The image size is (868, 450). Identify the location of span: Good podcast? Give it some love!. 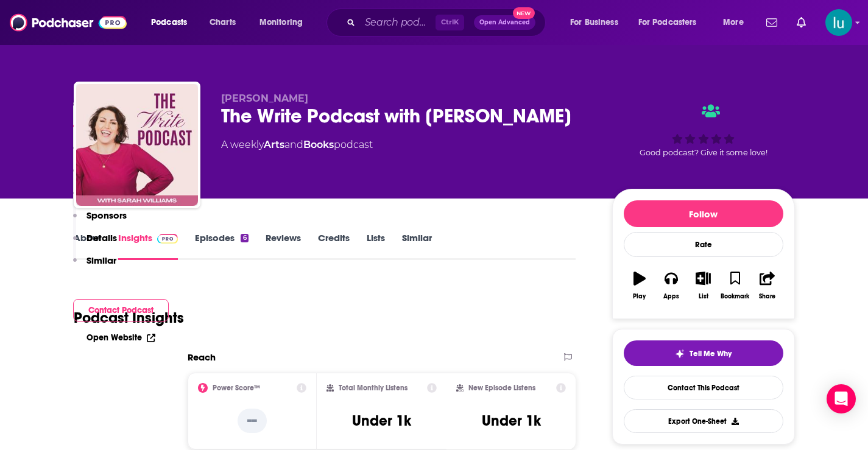
(704, 152).